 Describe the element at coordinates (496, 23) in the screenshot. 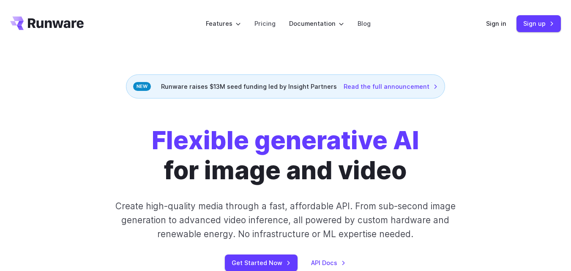

I see `a: Sign in` at that location.